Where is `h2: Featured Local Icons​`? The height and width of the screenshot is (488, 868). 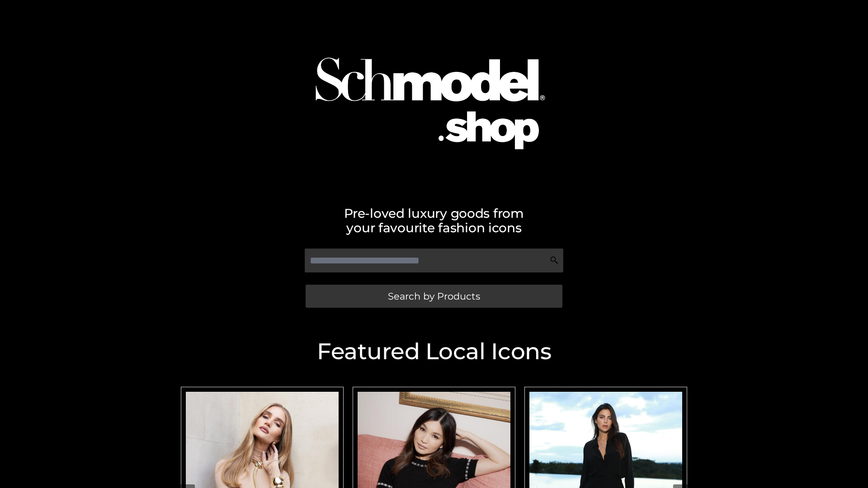
h2: Featured Local Icons​ is located at coordinates (434, 351).